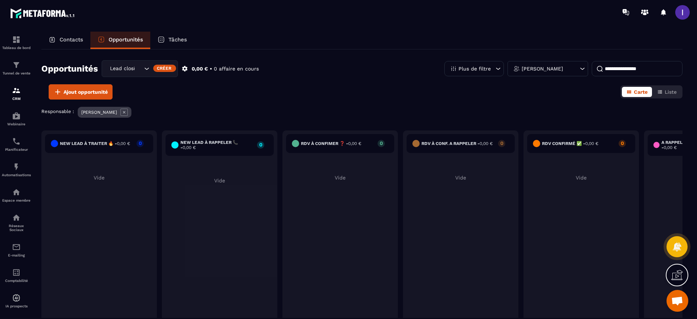  I want to click on div: Créer, so click(165, 68).